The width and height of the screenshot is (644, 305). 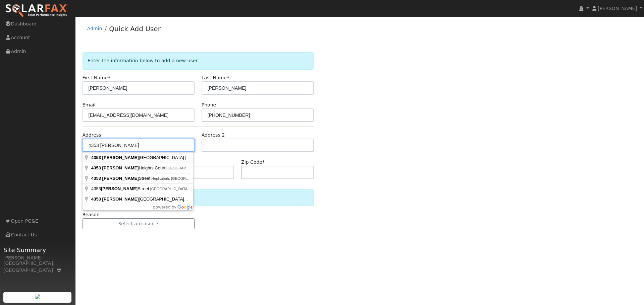 What do you see at coordinates (37, 11) in the screenshot?
I see `img: SolarFax` at bounding box center [37, 11].